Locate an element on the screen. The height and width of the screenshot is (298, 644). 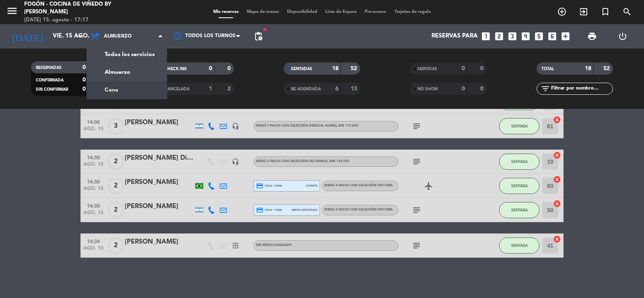
span: Tarjetas de regalo is located at coordinates (413, 12).